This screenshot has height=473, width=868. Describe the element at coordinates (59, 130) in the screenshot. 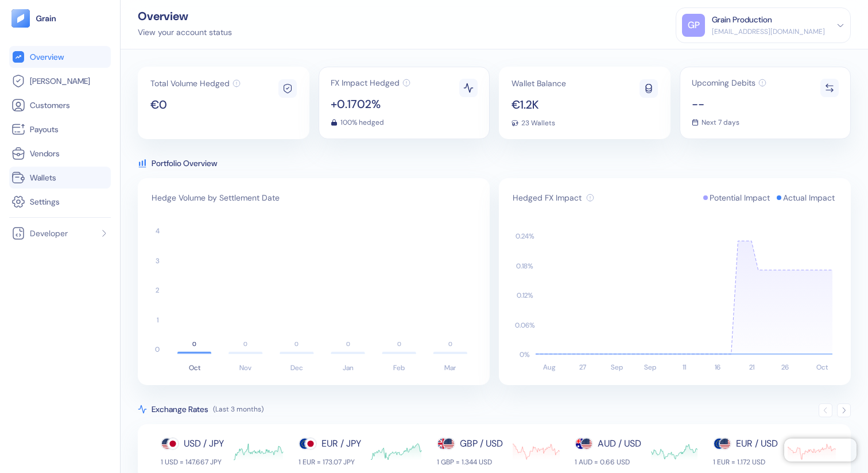

I see `a: Payouts` at that location.